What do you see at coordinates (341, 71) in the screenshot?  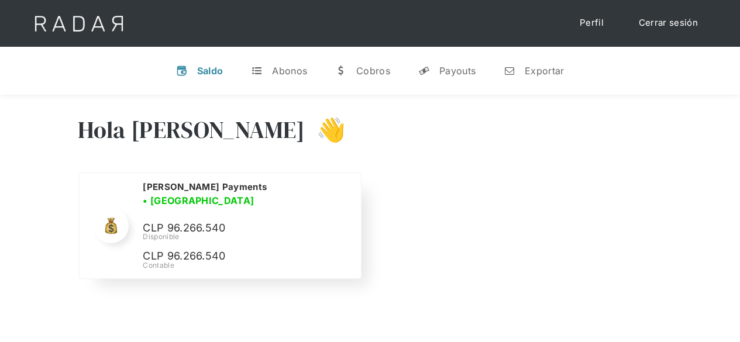 I see `div: w` at bounding box center [341, 71].